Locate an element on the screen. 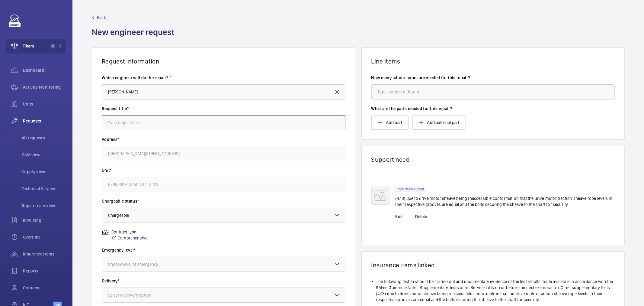 The height and width of the screenshot is (306, 644). span: 2 is located at coordinates (52, 46).